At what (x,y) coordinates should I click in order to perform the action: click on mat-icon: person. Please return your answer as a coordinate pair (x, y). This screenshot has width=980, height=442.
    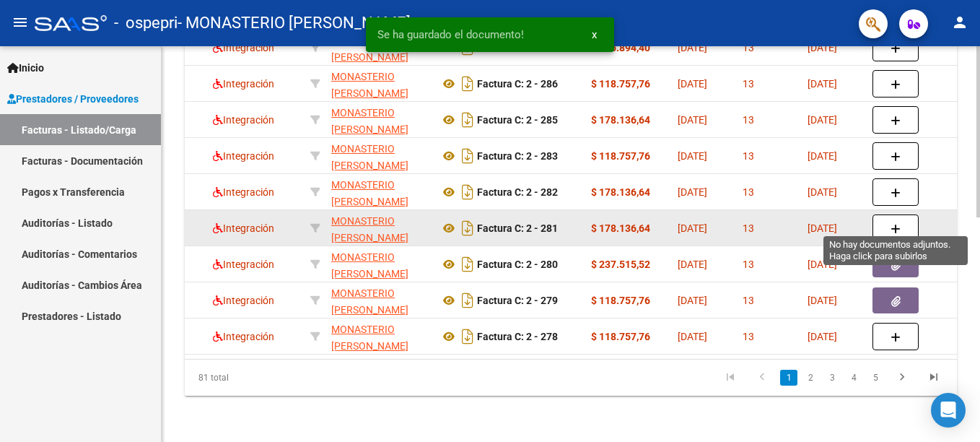
    Looking at the image, I should click on (960, 22).